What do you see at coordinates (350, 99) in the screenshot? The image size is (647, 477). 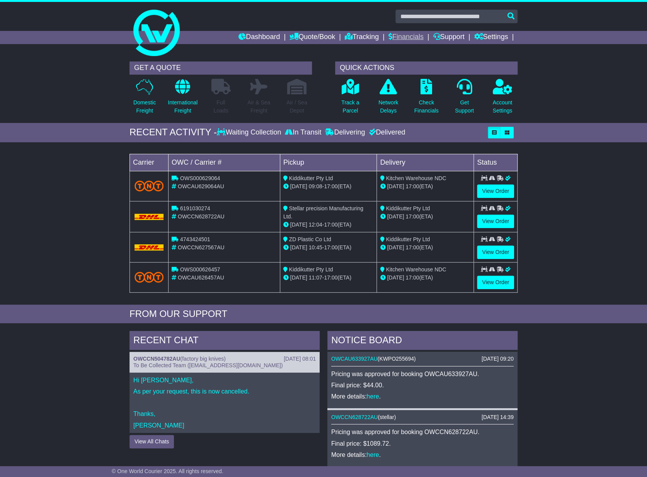 I see `a: Track aParcel` at bounding box center [350, 99].